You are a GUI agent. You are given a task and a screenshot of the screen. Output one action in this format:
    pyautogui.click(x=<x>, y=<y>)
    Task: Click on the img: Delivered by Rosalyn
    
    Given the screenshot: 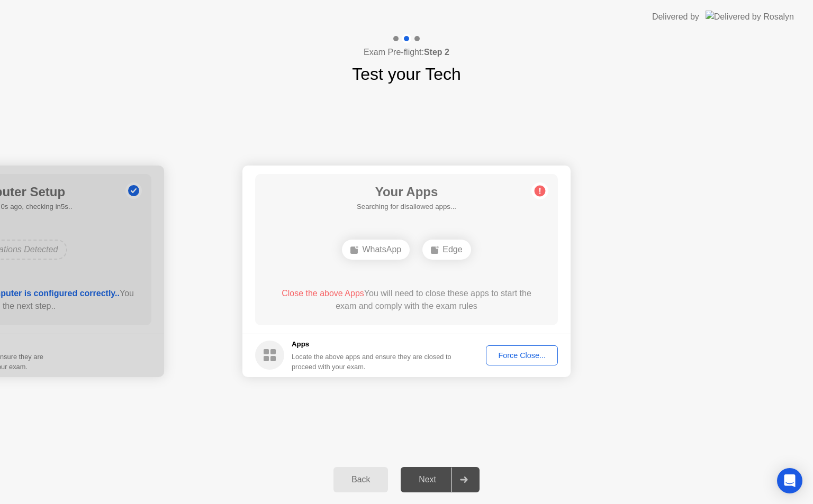 What is the action you would take?
    pyautogui.click(x=749, y=17)
    